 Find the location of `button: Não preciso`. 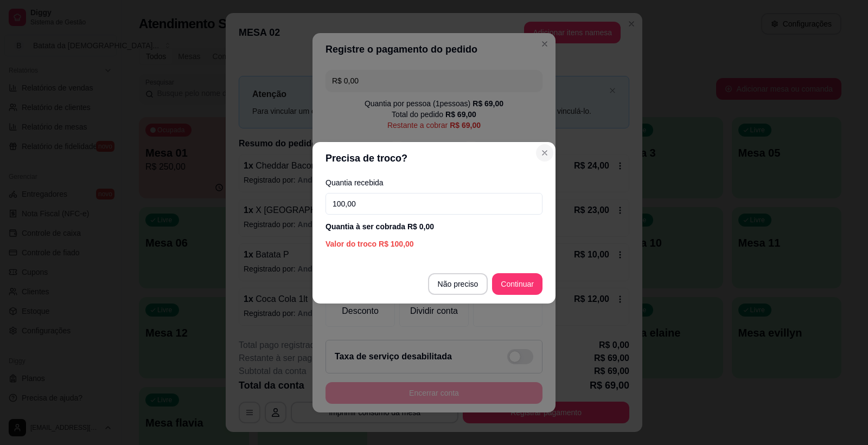

button: Não preciso is located at coordinates (458, 284).